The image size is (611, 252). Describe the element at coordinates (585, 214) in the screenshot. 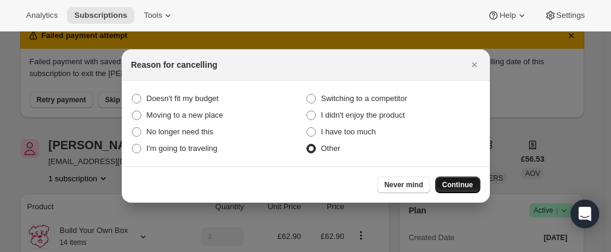

I see `div: Open Intercom Messenger` at that location.